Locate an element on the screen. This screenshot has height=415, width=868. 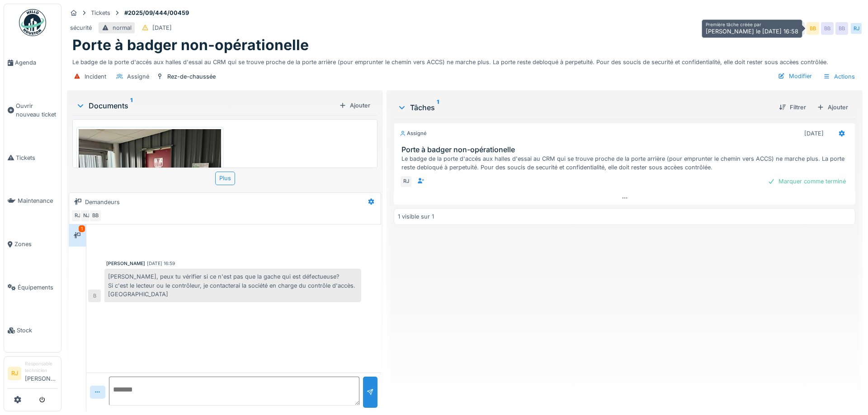
div: Documents is located at coordinates (206, 105).